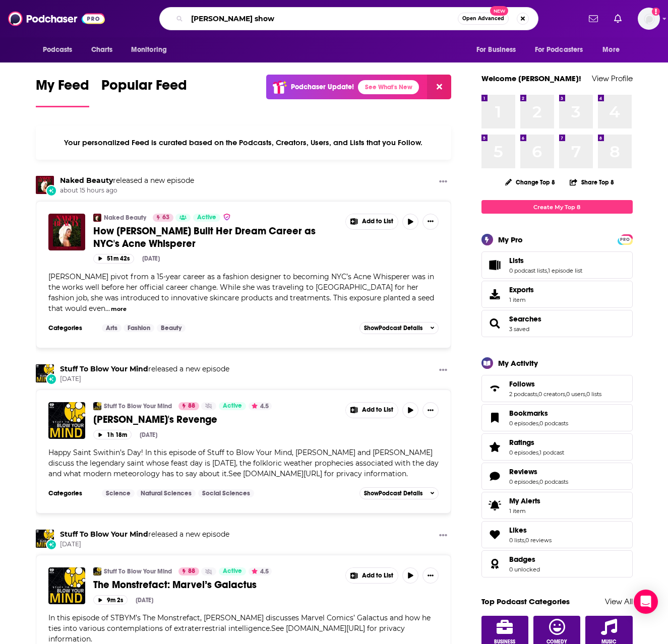 This screenshot has width=668, height=644. What do you see at coordinates (114, 259) in the screenshot?
I see `button: 51m 42s` at bounding box center [114, 259].